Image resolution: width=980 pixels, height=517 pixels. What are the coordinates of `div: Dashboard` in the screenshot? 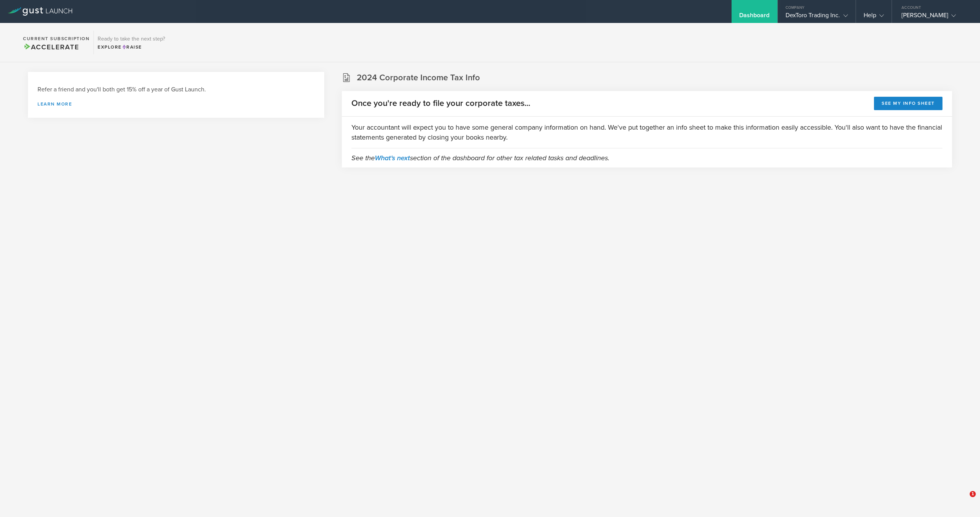 It's located at (754, 18).